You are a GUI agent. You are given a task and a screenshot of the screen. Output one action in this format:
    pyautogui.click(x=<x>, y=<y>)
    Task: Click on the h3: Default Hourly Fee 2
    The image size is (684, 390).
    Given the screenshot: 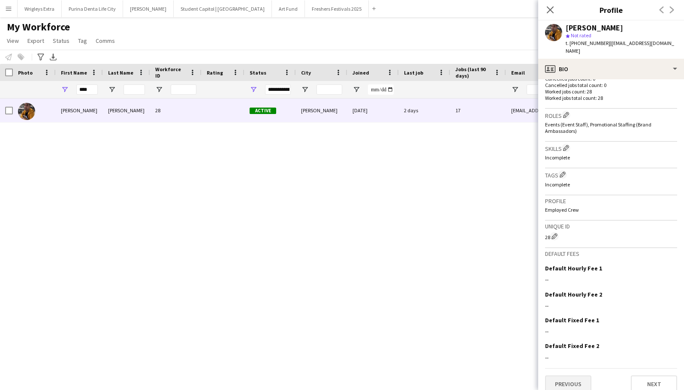 What is the action you would take?
    pyautogui.click(x=574, y=295)
    